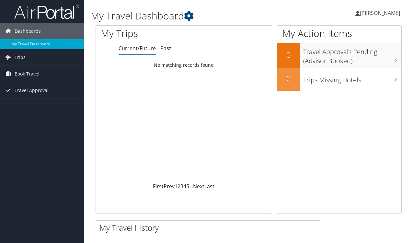 This screenshot has width=413, height=243. I want to click on td: No matching records found, so click(184, 65).